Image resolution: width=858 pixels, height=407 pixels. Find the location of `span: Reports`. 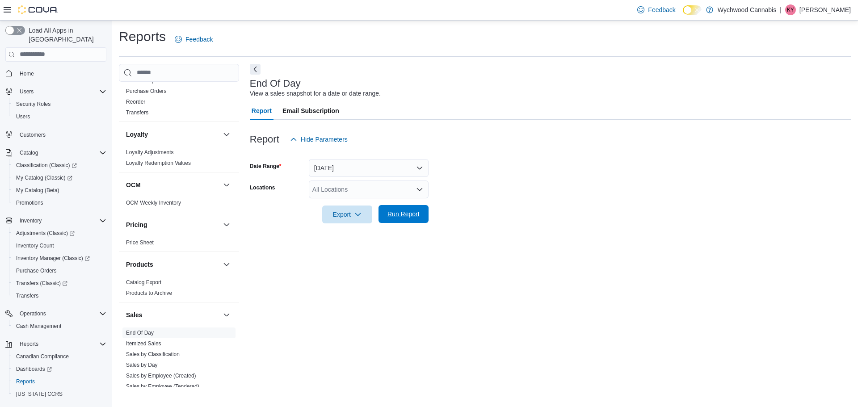

span: Reports is located at coordinates (25, 382).